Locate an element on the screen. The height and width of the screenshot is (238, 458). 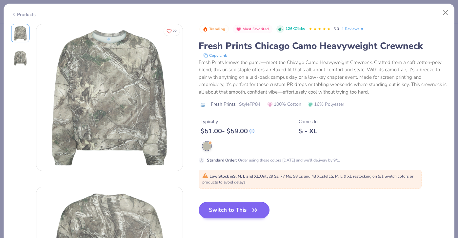
a: 1 Reviews is located at coordinates (353, 29).